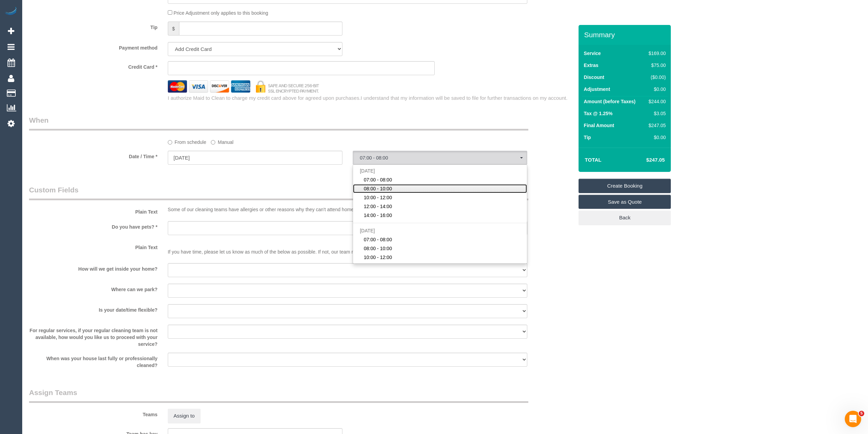 The height and width of the screenshot is (434, 868). I want to click on a: Create Booking, so click(624, 186).